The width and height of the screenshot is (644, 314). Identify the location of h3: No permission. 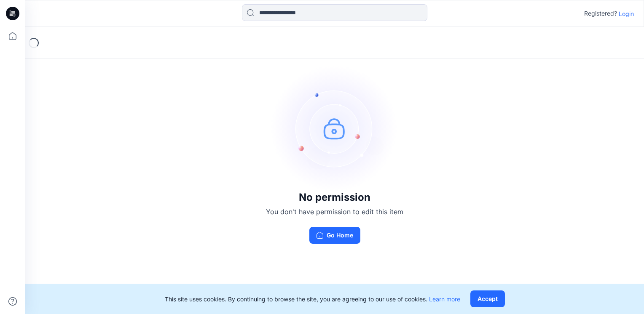
(335, 198).